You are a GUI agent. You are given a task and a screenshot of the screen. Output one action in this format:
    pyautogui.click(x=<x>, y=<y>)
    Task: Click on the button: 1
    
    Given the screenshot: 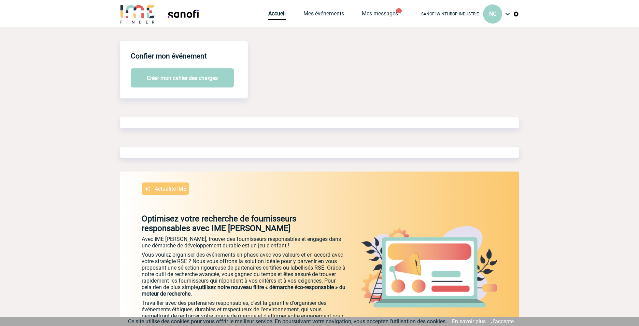 What is the action you would take?
    pyautogui.click(x=399, y=11)
    